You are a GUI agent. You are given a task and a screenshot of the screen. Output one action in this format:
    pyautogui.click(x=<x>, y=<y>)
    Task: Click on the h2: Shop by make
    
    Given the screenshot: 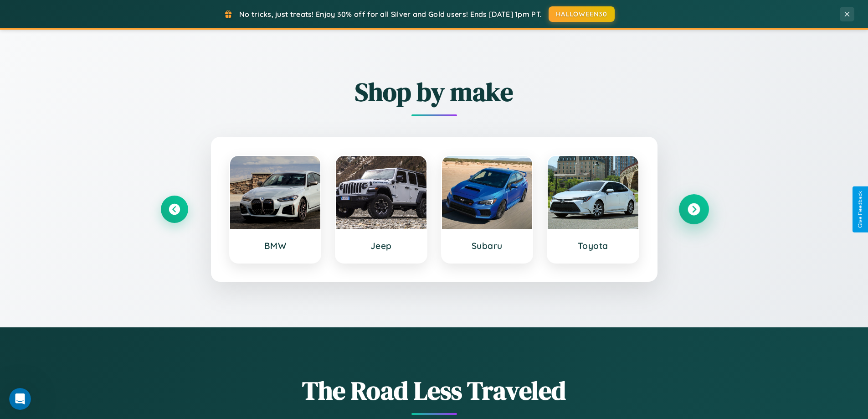 What is the action you would take?
    pyautogui.click(x=434, y=92)
    